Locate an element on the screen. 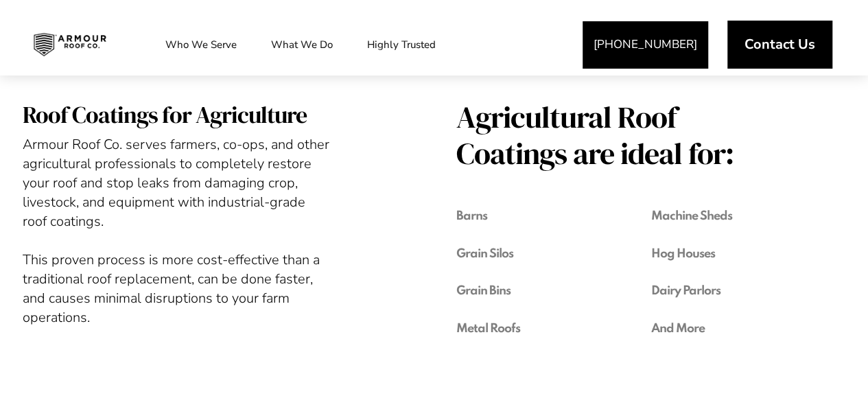  div: Armour Roof Co. serves farmers, co-ops, and other agricultural professionals to completely restor... is located at coordinates (177, 231).